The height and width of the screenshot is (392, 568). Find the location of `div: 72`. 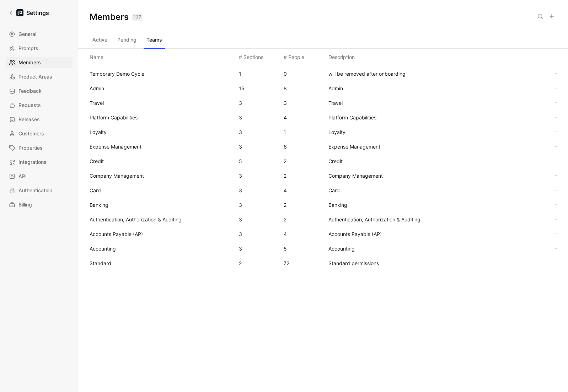

div: 72 is located at coordinates (286, 263).